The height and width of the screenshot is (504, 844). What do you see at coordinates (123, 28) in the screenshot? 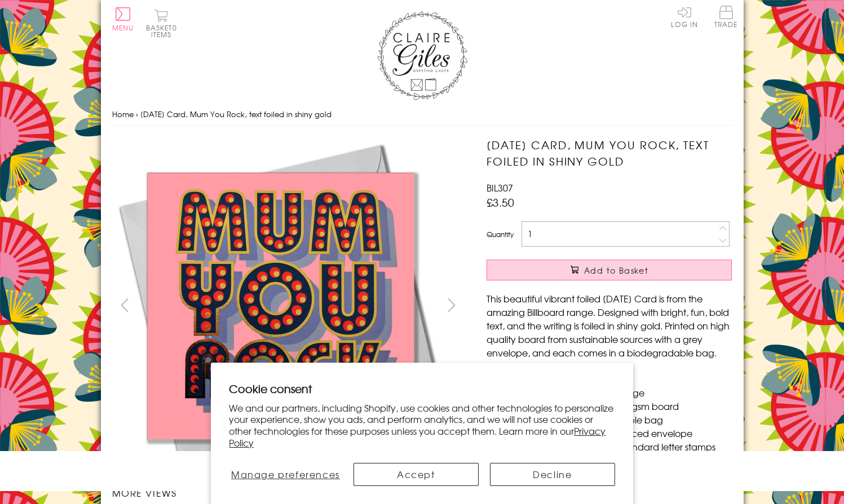
I see `span: Menu` at bounding box center [123, 28].